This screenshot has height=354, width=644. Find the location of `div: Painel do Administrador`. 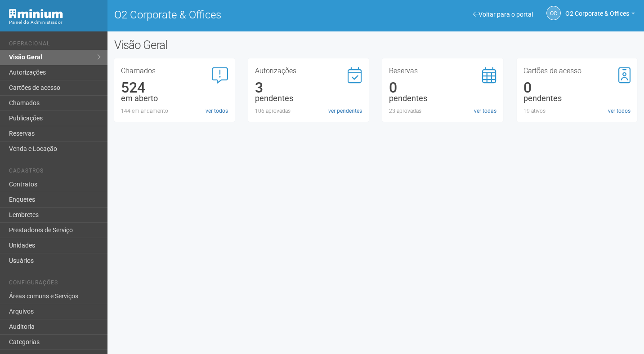

div: Painel do Administrador is located at coordinates (55, 23).